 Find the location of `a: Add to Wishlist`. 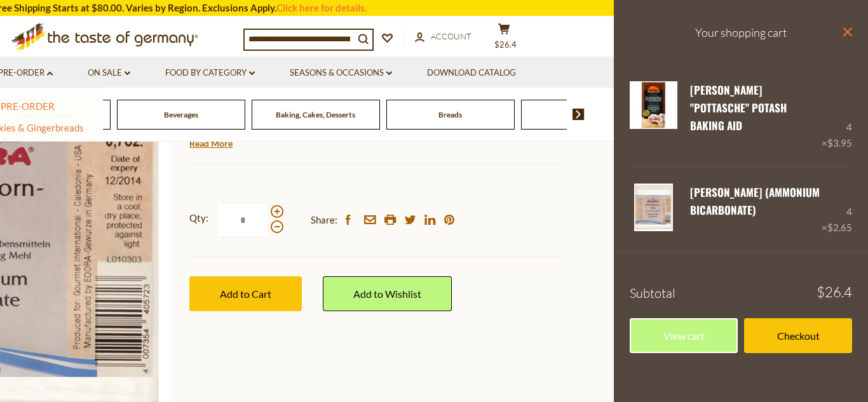

a: Add to Wishlist is located at coordinates (387, 294).